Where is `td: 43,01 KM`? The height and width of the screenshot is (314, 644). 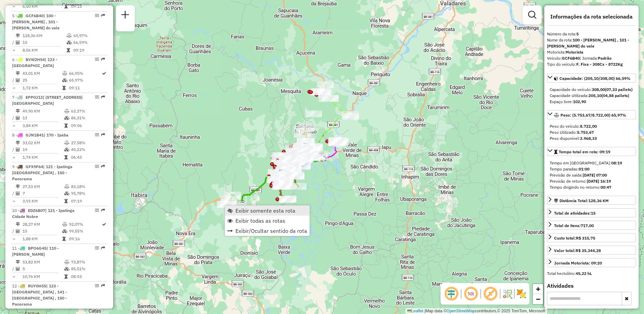
td: 43,01 KM is located at coordinates (42, 73).